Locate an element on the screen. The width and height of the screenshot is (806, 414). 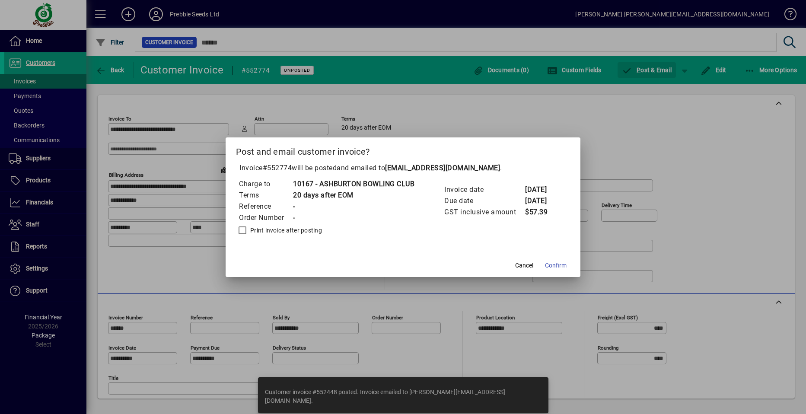
span: #552774 is located at coordinates (278, 168).